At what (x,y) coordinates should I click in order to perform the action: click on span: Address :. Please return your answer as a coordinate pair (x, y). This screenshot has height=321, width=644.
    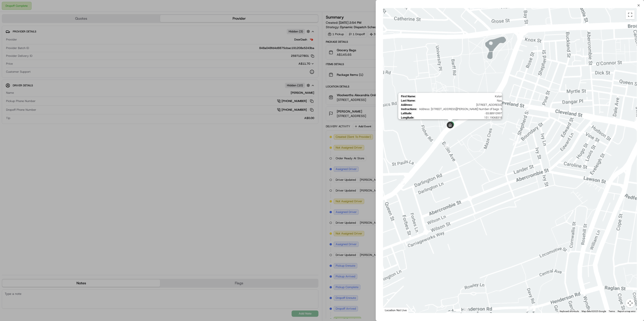
    Looking at the image, I should click on (407, 105).